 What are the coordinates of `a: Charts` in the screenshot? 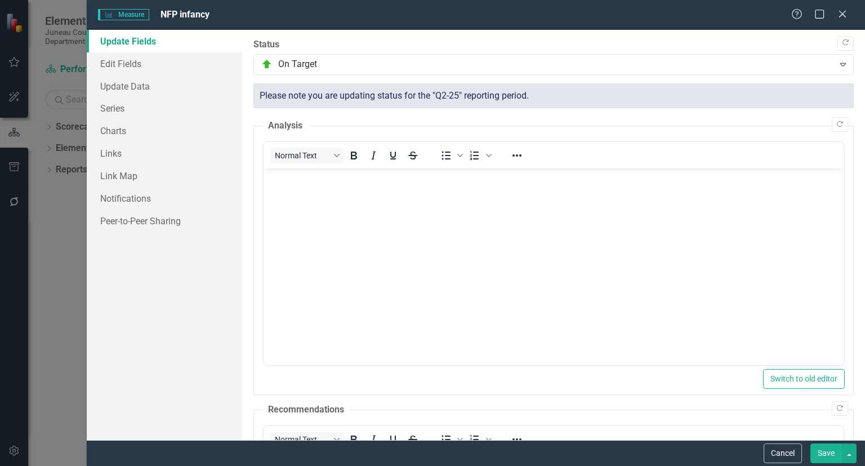 It's located at (164, 131).